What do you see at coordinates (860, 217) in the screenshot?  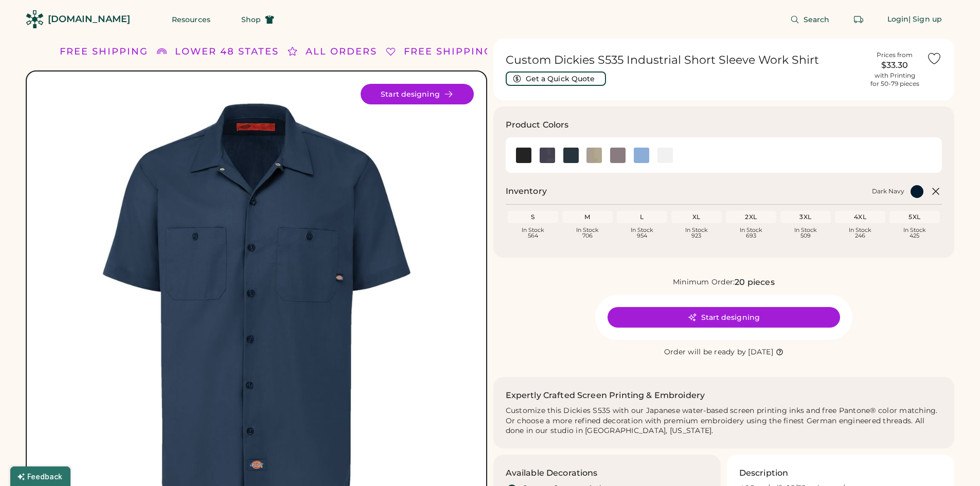 I see `div: 4XL` at bounding box center [860, 217].